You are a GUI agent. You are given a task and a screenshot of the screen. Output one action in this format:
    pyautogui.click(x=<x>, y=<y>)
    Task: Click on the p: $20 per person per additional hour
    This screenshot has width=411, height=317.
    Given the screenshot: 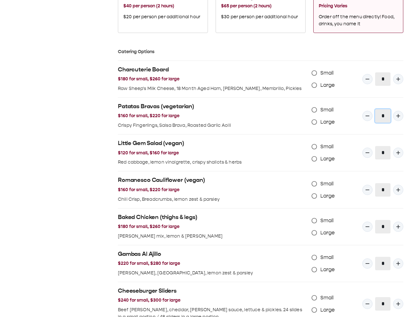 What is the action you would take?
    pyautogui.click(x=162, y=17)
    